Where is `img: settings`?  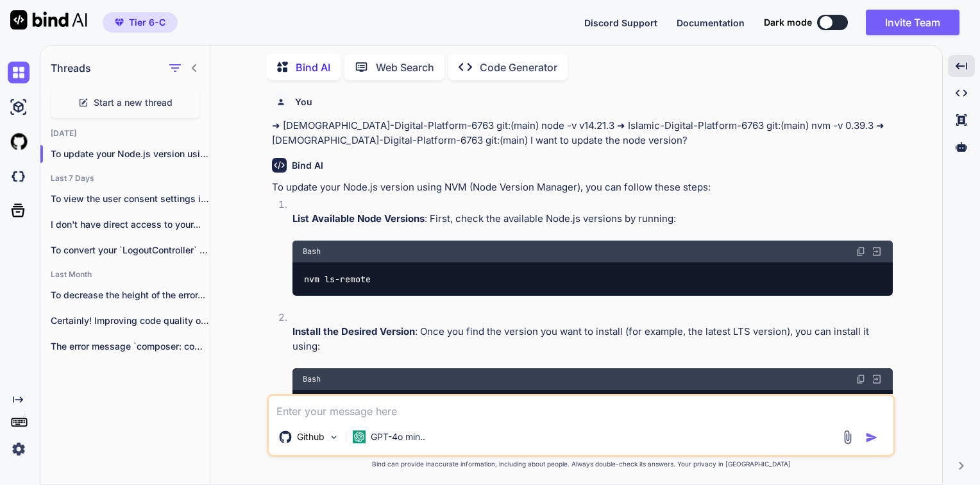 img: settings is located at coordinates (18, 449).